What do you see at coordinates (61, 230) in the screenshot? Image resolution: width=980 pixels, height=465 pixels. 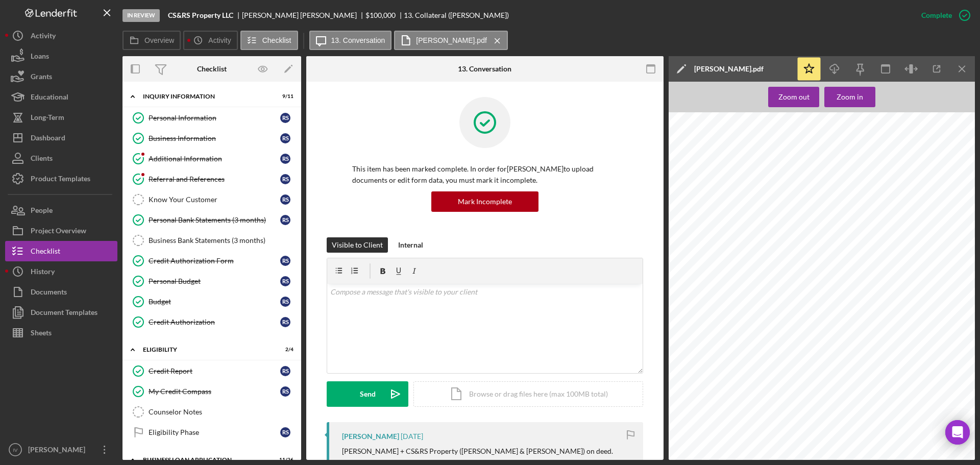 I see `button: Project Overview` at bounding box center [61, 230].